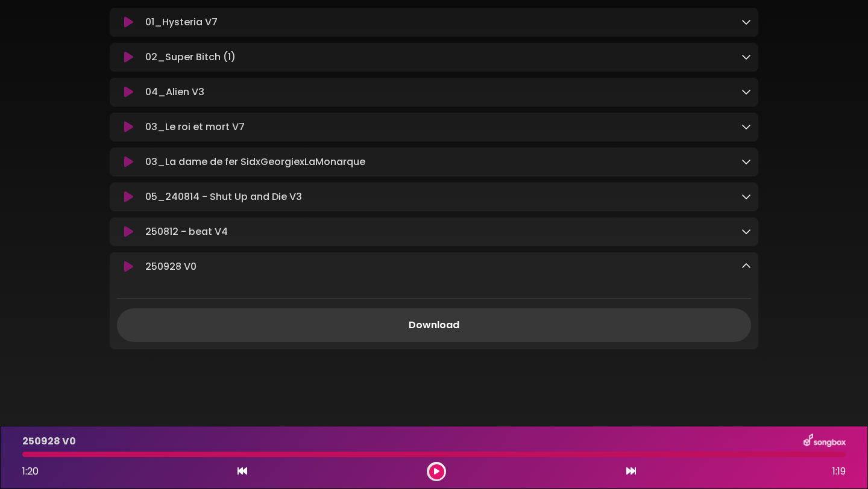  I want to click on p: 03_Le roi et mort V7, so click(195, 127).